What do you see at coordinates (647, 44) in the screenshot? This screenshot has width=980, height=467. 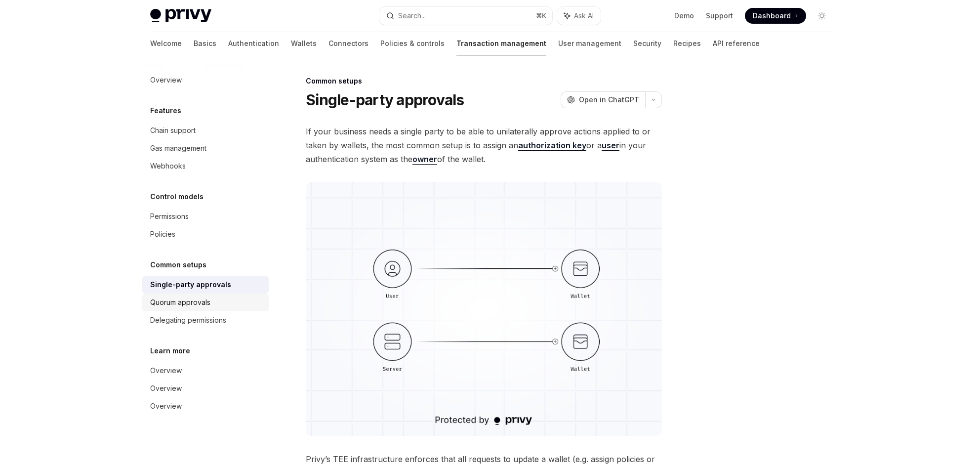 I see `a: Security` at bounding box center [647, 44].